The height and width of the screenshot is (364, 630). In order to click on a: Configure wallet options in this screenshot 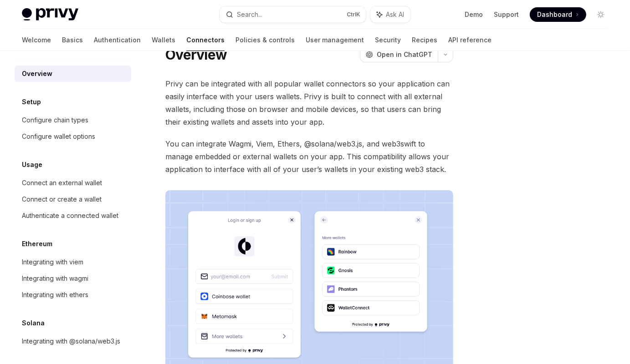, I will do `click(73, 137)`.